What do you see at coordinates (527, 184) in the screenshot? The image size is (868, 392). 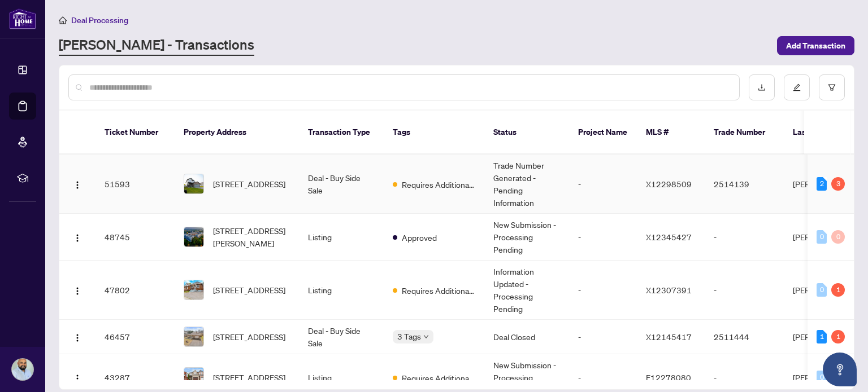 I see `td: Trade Number Generated - Pending Information` at bounding box center [527, 184].